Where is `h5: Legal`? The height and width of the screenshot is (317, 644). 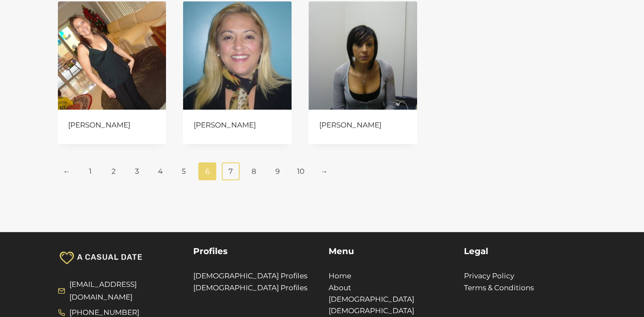 h5: Legal is located at coordinates (525, 251).